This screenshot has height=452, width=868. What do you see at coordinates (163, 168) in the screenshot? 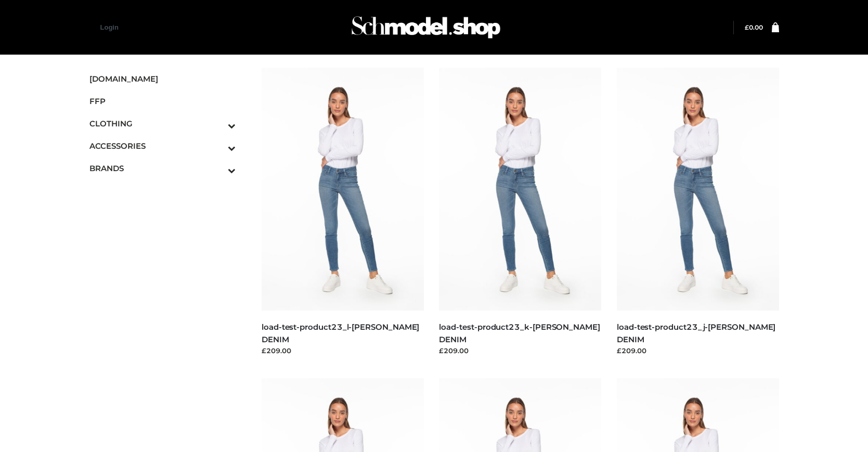
I see `a: BRANDSToggle Submenu` at bounding box center [163, 168].